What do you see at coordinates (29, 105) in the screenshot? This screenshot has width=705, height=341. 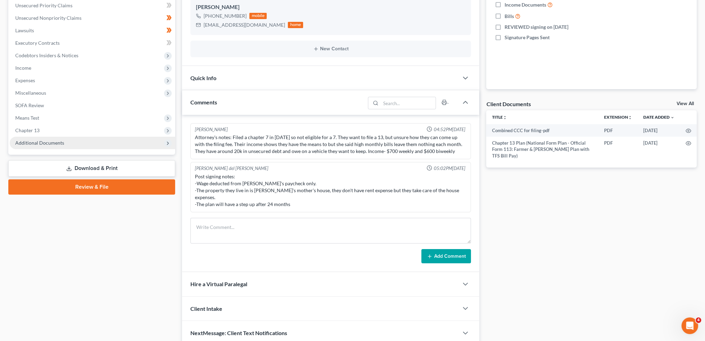 I see `span: SOFA Review` at bounding box center [29, 105].